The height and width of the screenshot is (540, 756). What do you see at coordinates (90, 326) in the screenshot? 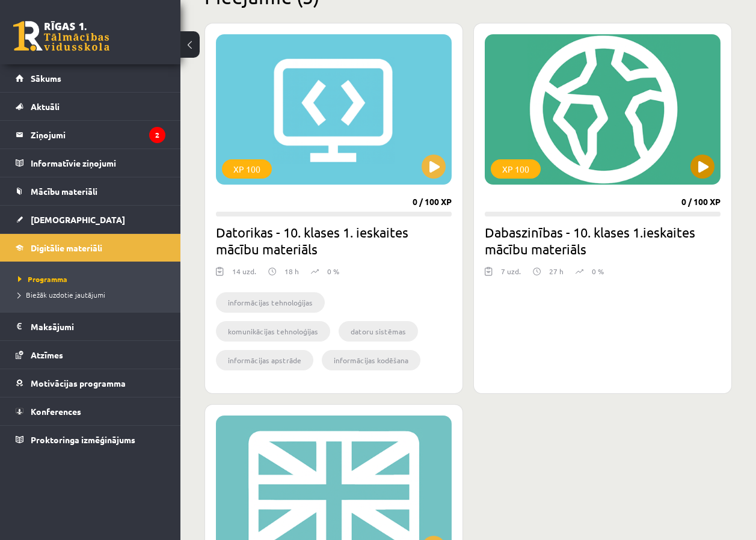
I see `a: Maksājumi` at bounding box center [90, 326].